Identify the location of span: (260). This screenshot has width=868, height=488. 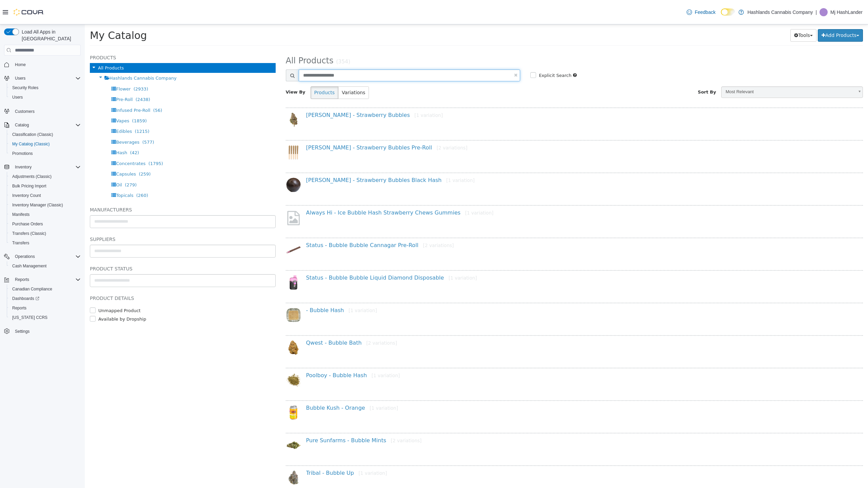
(57, 171).